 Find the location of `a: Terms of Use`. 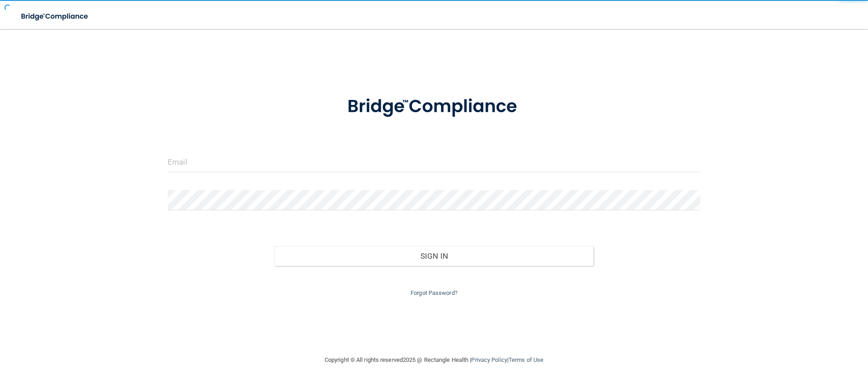

a: Terms of Use is located at coordinates (526, 360).